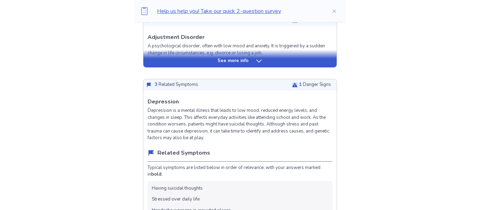 This screenshot has height=210, width=480. I want to click on span: 1, so click(300, 85).